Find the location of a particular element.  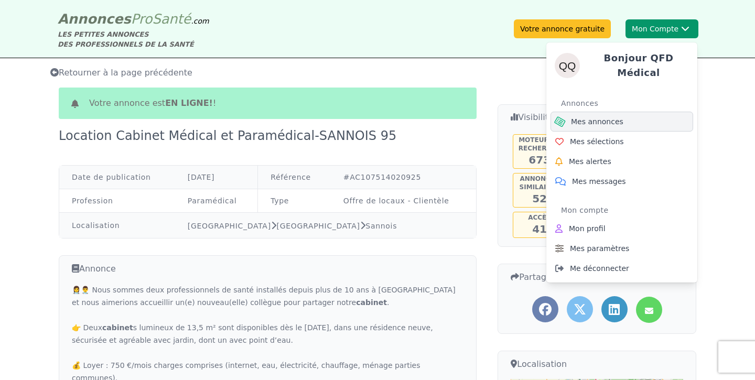

td: Localisation is located at coordinates (117, 225).